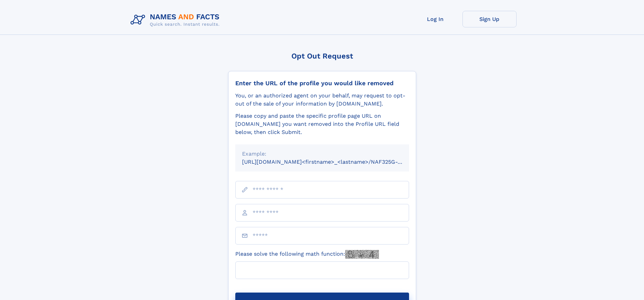 Image resolution: width=644 pixels, height=300 pixels. Describe the element at coordinates (490, 19) in the screenshot. I see `a: Sign Up` at that location.